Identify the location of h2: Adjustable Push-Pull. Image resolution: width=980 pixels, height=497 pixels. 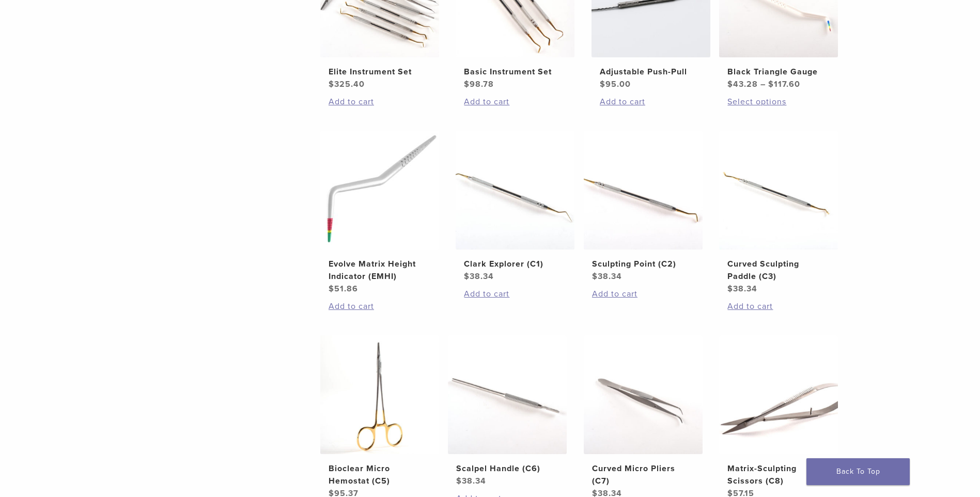
(651, 72).